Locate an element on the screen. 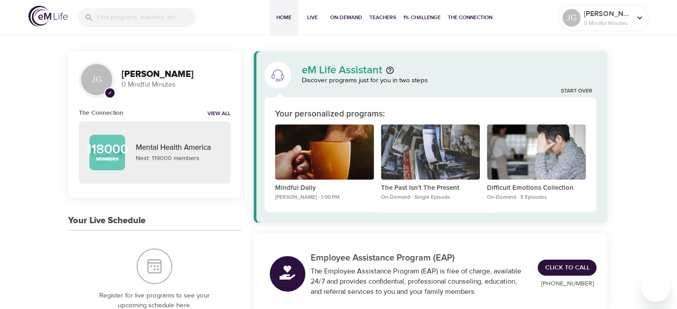  p: On-Demand · 5 Episodes is located at coordinates (536, 198).